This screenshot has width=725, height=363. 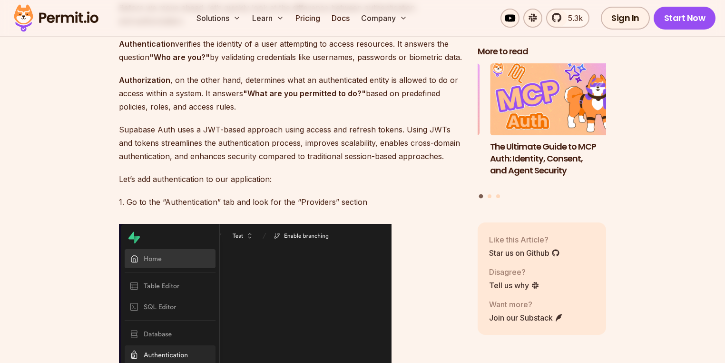 I want to click on button: Go to slide 2, so click(x=490, y=196).